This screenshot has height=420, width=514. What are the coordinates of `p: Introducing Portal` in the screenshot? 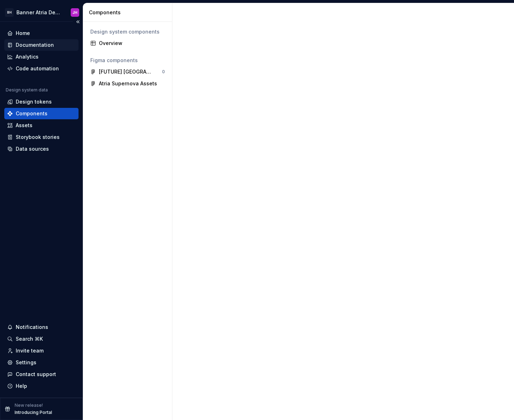 It's located at (33, 412).